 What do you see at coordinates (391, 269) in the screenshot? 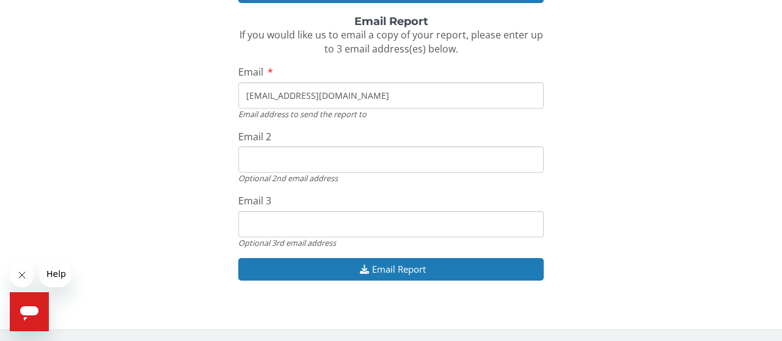
I see `button: Email Report` at bounding box center [391, 269].